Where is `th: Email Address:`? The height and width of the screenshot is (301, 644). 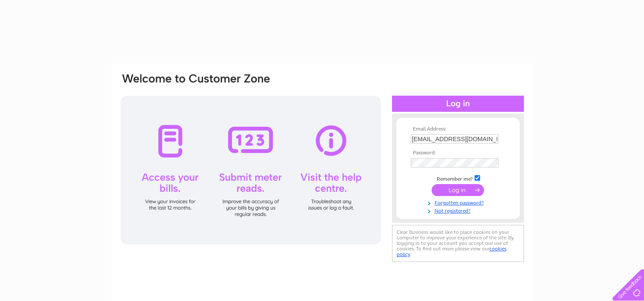 th: Email Address: is located at coordinates (458, 129).